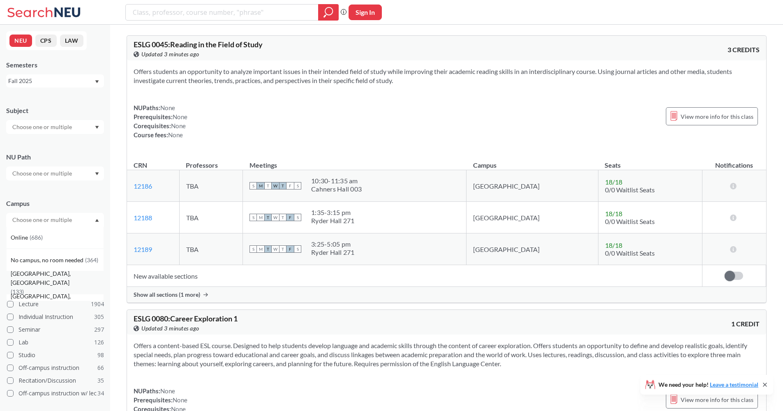 This screenshot has width=783, height=411. I want to click on span: We need your help!, so click(708, 385).